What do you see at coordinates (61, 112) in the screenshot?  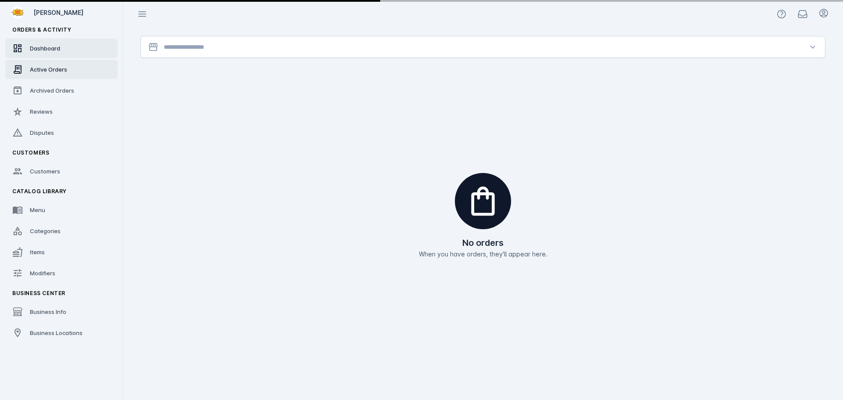 I see `a: Reviews` at bounding box center [61, 112].